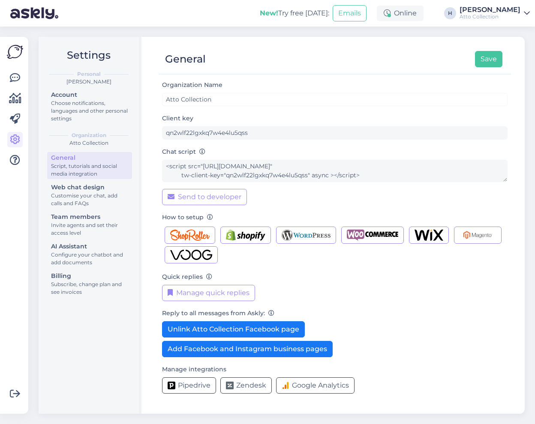 This screenshot has width=535, height=424. What do you see at coordinates (90, 170) in the screenshot?
I see `div: Script, tutorials and social media integration` at bounding box center [90, 170].